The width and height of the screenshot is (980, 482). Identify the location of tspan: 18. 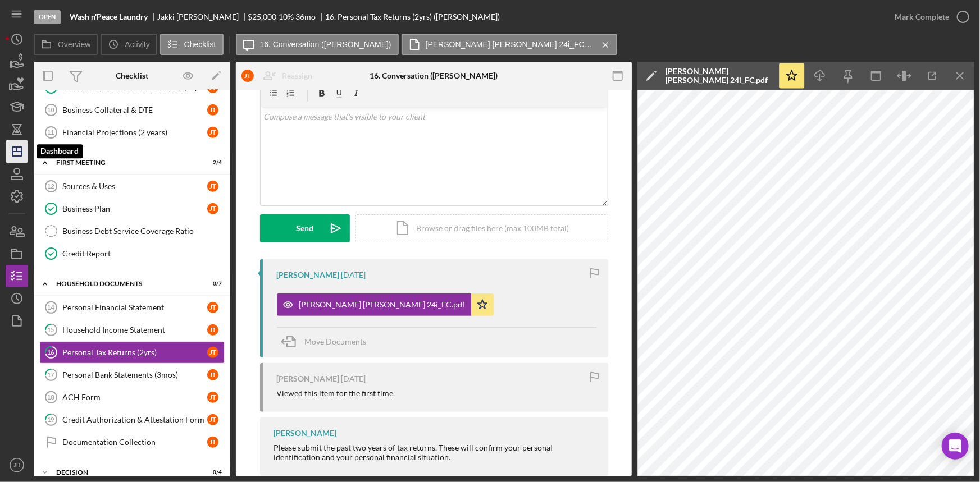
(50, 397).